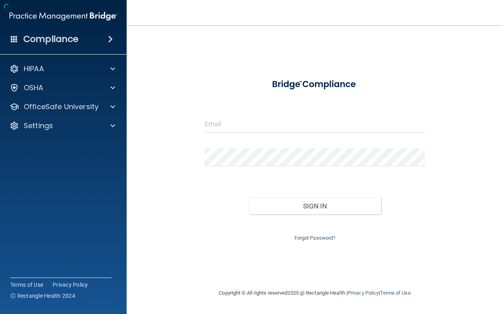 The width and height of the screenshot is (503, 314). Describe the element at coordinates (315, 238) in the screenshot. I see `a: Forgot Password?` at that location.